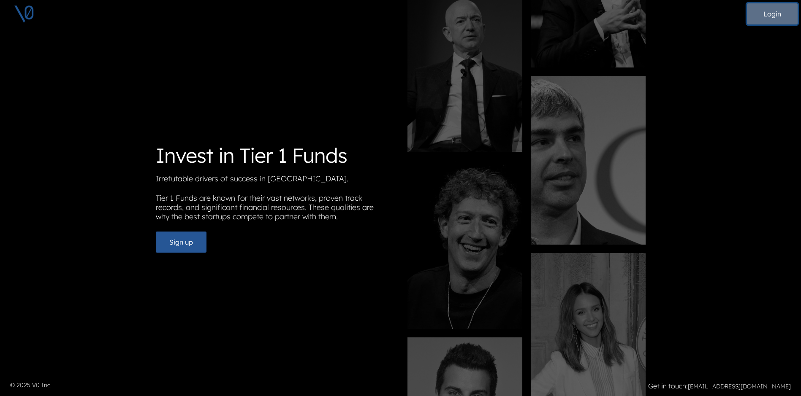 The image size is (801, 396). What do you see at coordinates (203, 385) in the screenshot?
I see `p: © 2025 V0 Inc.` at bounding box center [203, 385].